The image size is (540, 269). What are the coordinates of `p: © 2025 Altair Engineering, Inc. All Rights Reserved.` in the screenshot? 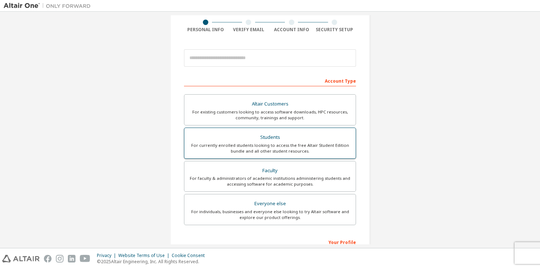 It's located at (153, 262).